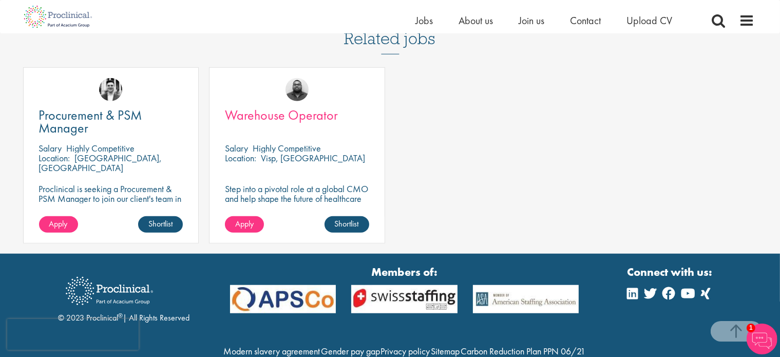 The width and height of the screenshot is (780, 357). Describe the element at coordinates (111, 122) in the screenshot. I see `a: Procurement & PSM Manager` at that location.